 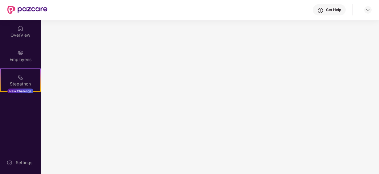 What do you see at coordinates (10, 162) in the screenshot?
I see `img: svg+xml;base64,PHN2ZyBpZD0iU2V0dGluZy0yMHgyMCIgeG1sbnM9Imh0dHA6Ly93d3cudzMub3JnLzIwMDAvc3ZnIiB3aW...` at bounding box center [10, 162].